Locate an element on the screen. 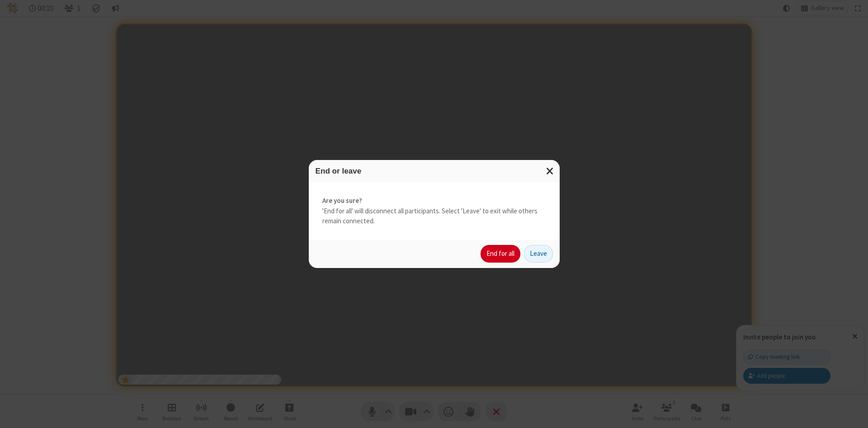 The width and height of the screenshot is (868, 428). button: End for all is located at coordinates (501, 254).